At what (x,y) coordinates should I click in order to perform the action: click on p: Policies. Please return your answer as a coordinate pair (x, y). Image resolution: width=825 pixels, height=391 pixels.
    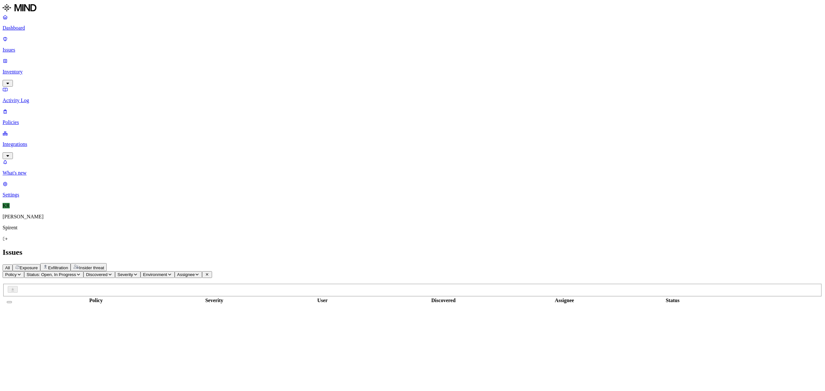
    Looking at the image, I should click on (413, 122).